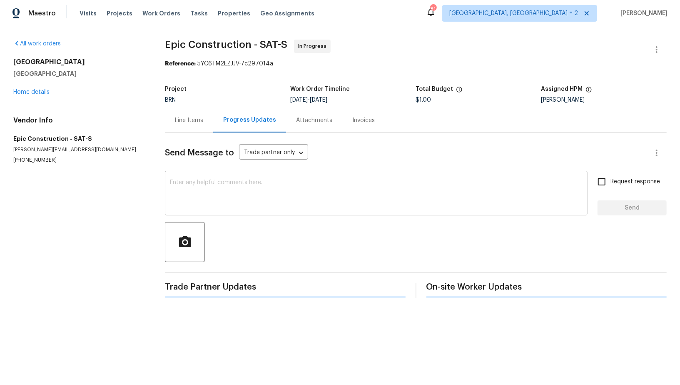 The height and width of the screenshot is (385, 680). I want to click on div: Progress Updates, so click(249, 120).